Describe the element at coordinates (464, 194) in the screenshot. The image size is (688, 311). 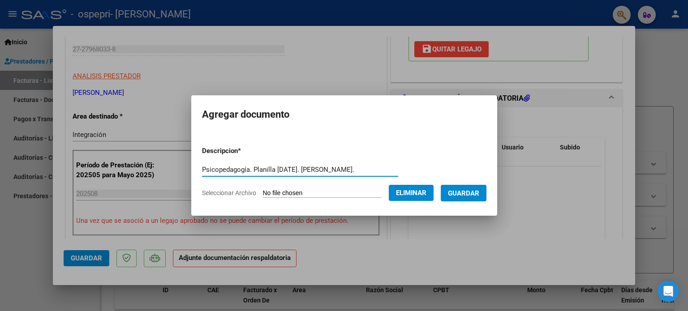
I see `span: Guardar` at that location.